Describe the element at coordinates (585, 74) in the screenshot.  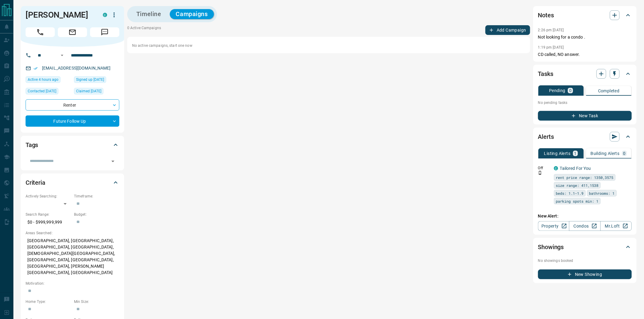
I see `div: Tasks` at that location.